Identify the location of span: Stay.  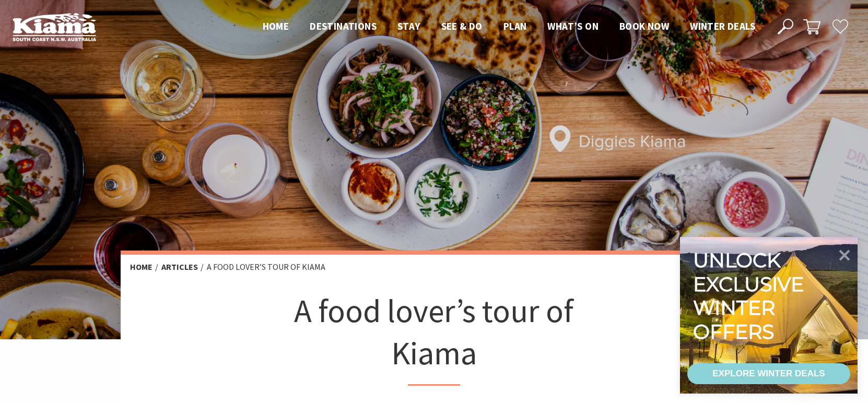
(409, 26).